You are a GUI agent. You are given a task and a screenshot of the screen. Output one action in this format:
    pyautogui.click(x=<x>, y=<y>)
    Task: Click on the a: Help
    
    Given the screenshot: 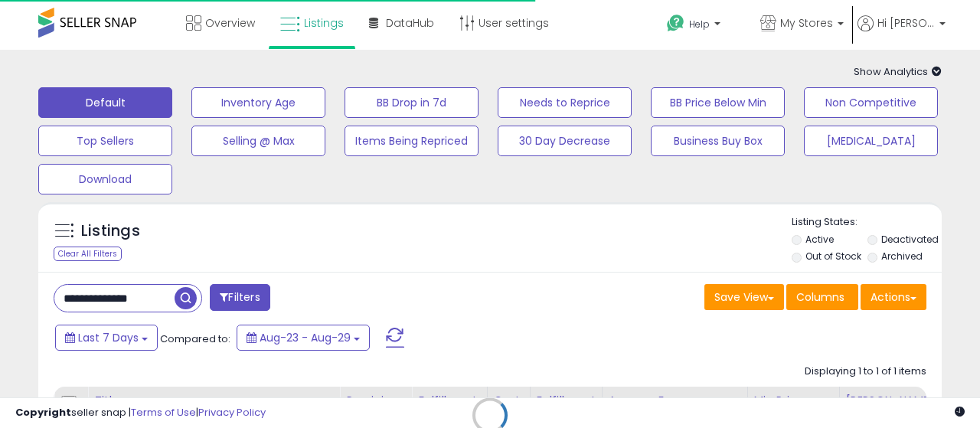 What is the action you would take?
    pyautogui.click(x=701, y=26)
    